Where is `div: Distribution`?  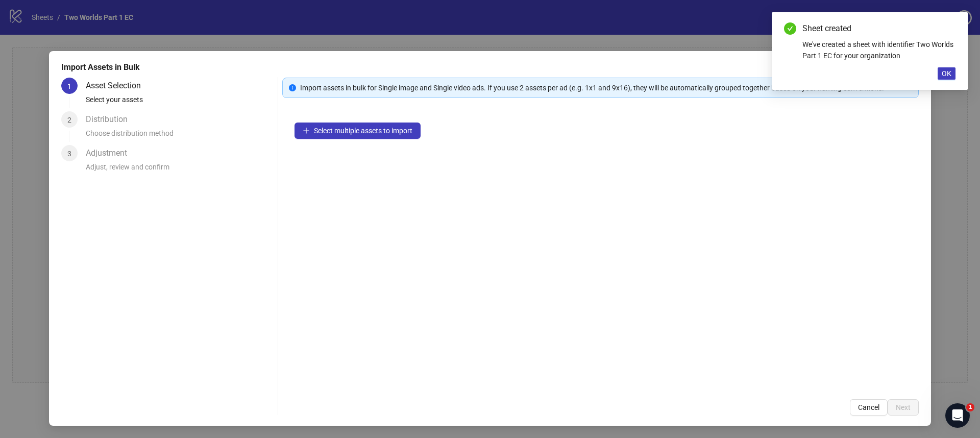
div: Distribution is located at coordinates (110, 119).